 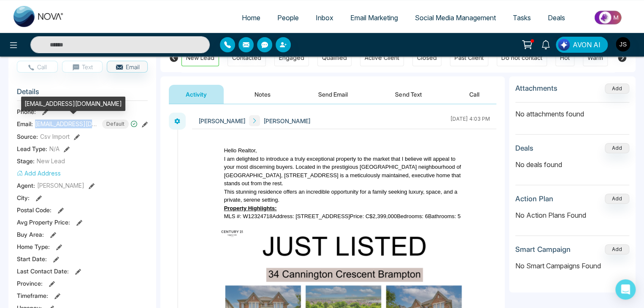 What do you see at coordinates (427, 58) in the screenshot?
I see `div: Closed` at bounding box center [427, 58].